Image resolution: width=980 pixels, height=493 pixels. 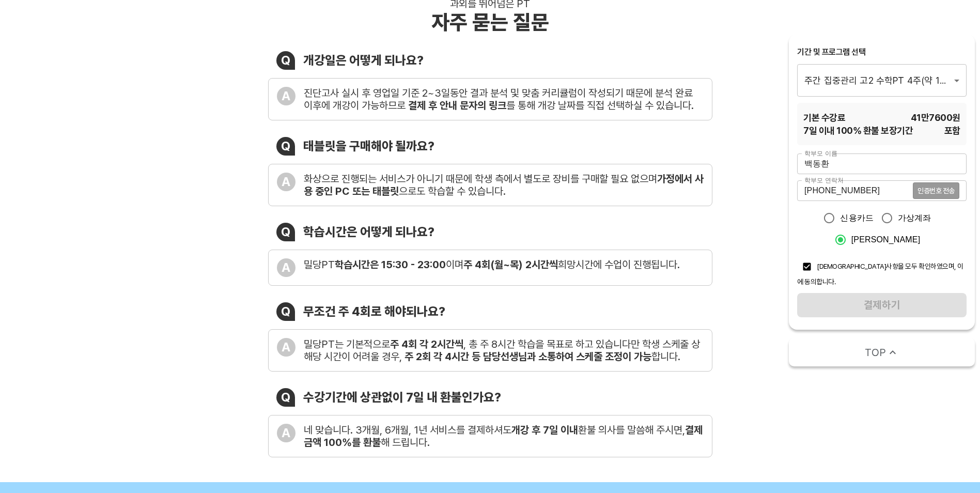 What do you see at coordinates (503, 436) in the screenshot?
I see `b: 결제금액 100%를 환불` at bounding box center [503, 436].